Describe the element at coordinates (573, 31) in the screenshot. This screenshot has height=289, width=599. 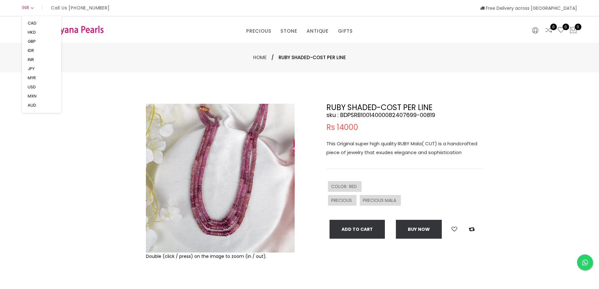
I see `button: 0` at that location.